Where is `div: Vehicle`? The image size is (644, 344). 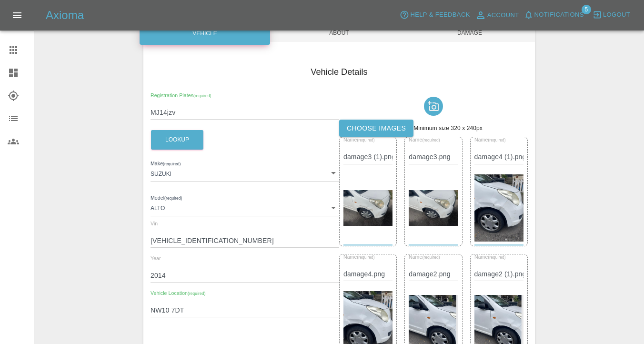 div: Vehicle is located at coordinates (205, 33).